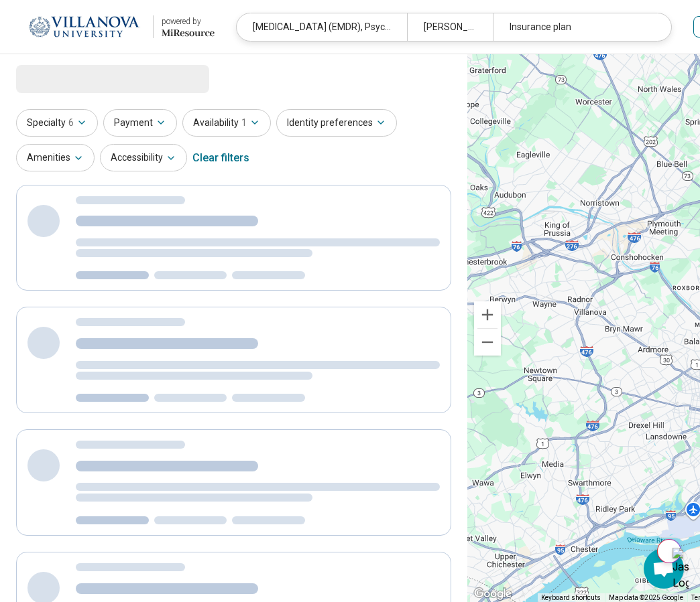  I want to click on button: Specialty6, so click(57, 122).